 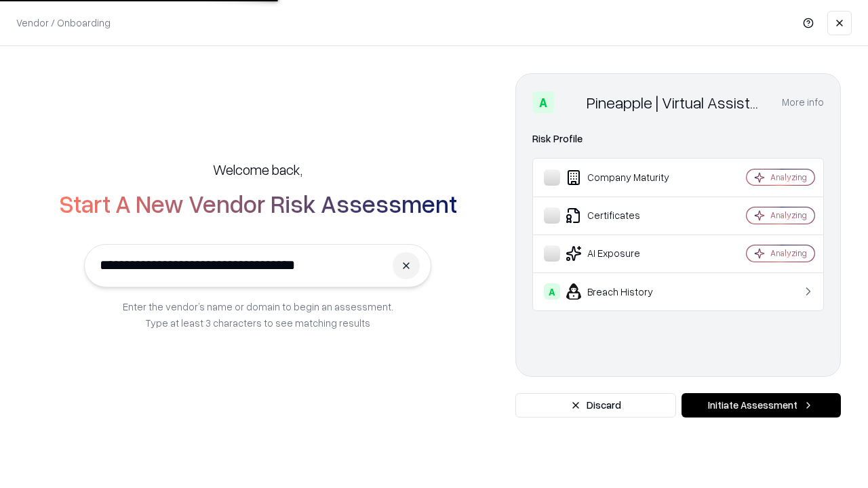 I want to click on div: Risk Profile, so click(x=678, y=139).